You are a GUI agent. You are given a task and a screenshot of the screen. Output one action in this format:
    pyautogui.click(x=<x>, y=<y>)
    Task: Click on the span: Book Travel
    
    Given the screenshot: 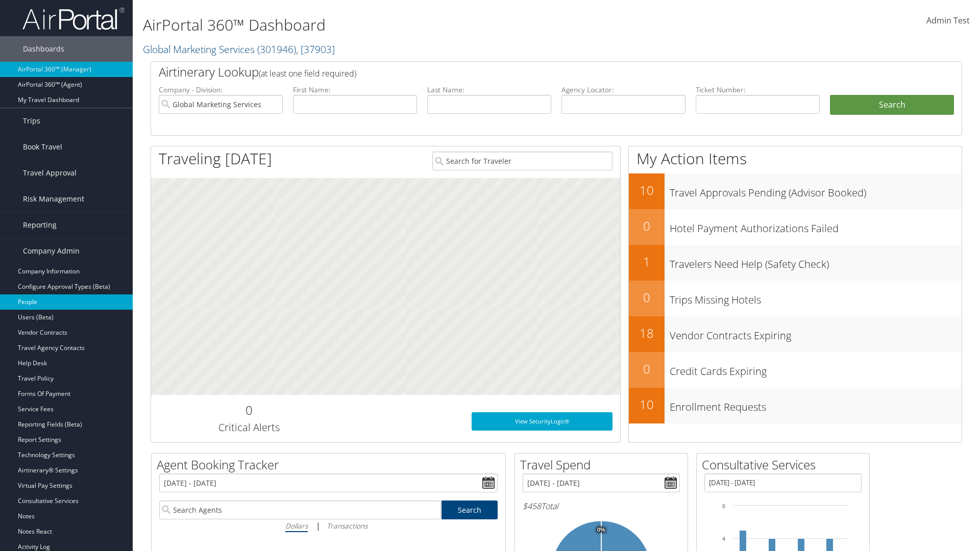 What is the action you would take?
    pyautogui.click(x=42, y=147)
    